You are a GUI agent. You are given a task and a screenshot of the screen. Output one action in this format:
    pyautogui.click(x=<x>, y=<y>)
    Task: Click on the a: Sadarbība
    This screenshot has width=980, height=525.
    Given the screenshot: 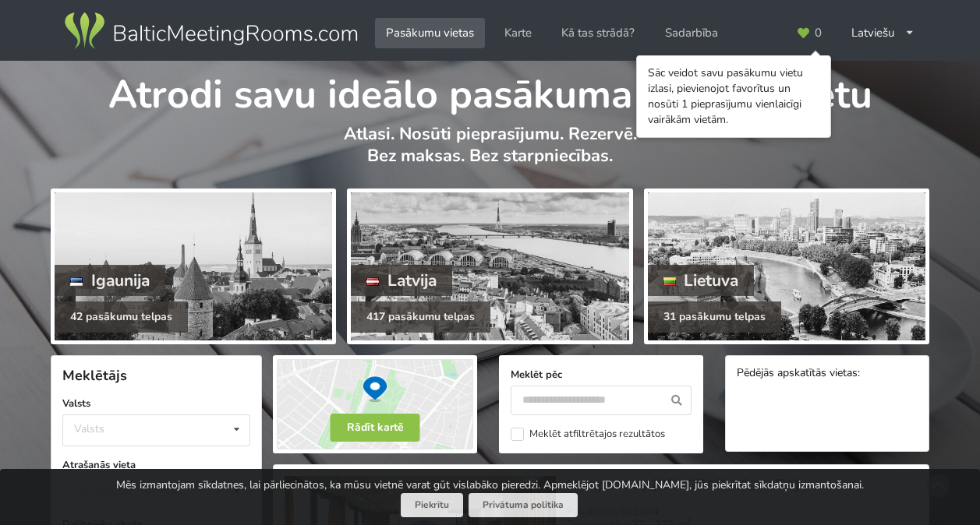 What is the action you would take?
    pyautogui.click(x=691, y=33)
    